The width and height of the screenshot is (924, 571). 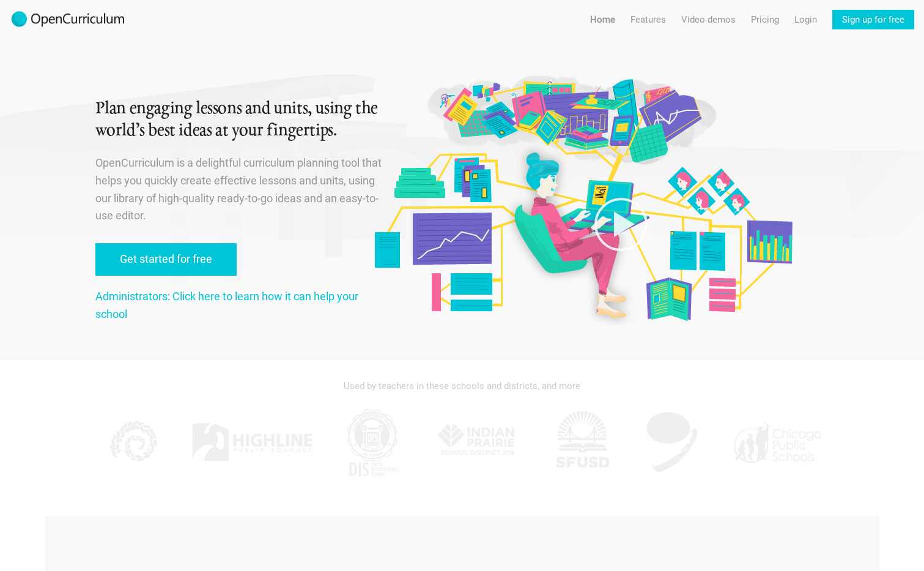 What do you see at coordinates (166, 259) in the screenshot?
I see `a: Get started for free` at bounding box center [166, 259].